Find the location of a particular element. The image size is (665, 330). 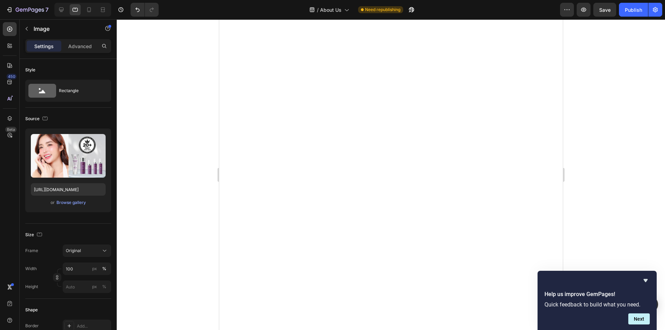

p: Advanced is located at coordinates (80, 46).